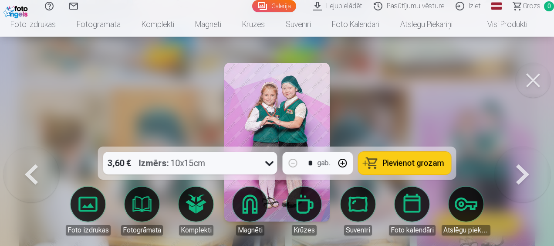 This screenshot has width=554, height=246. What do you see at coordinates (250, 230) in the screenshot?
I see `div: Magnēti` at bounding box center [250, 230].